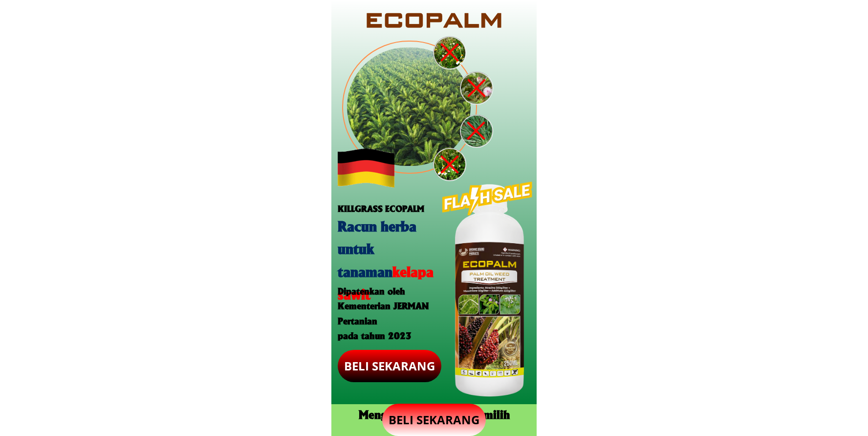  What do you see at coordinates (387, 313) in the screenshot?
I see `h3: Dipatenkan oleh Kementerian JERMAN Pertanian pada tahun 2023` at bounding box center [387, 313].